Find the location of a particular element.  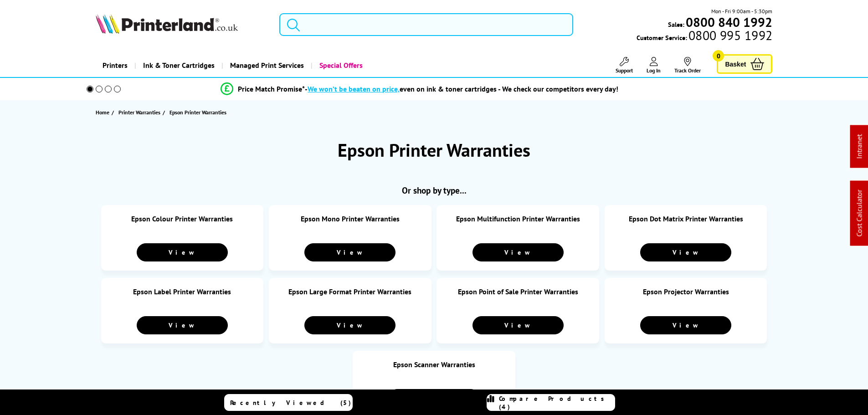

span: Compare Products (4) is located at coordinates (557, 402).